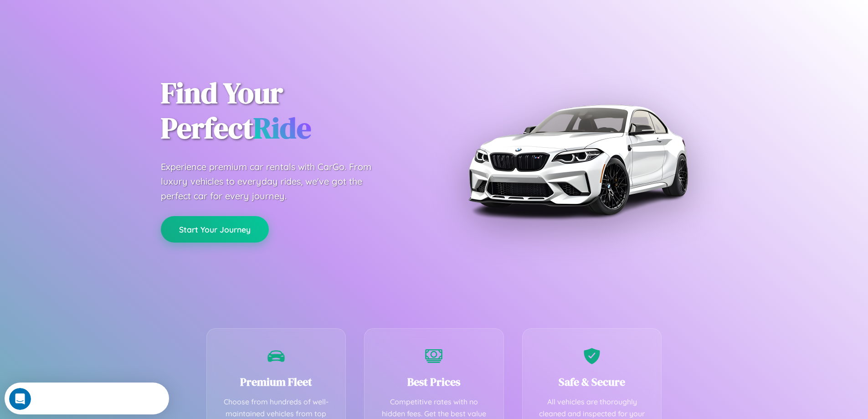 This screenshot has height=419, width=868. I want to click on h3: Best Prices, so click(434, 381).